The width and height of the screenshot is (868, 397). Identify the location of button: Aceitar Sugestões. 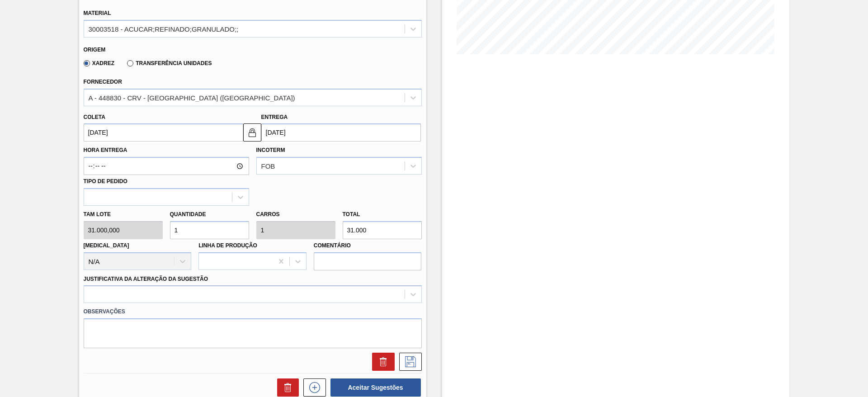
(376, 387).